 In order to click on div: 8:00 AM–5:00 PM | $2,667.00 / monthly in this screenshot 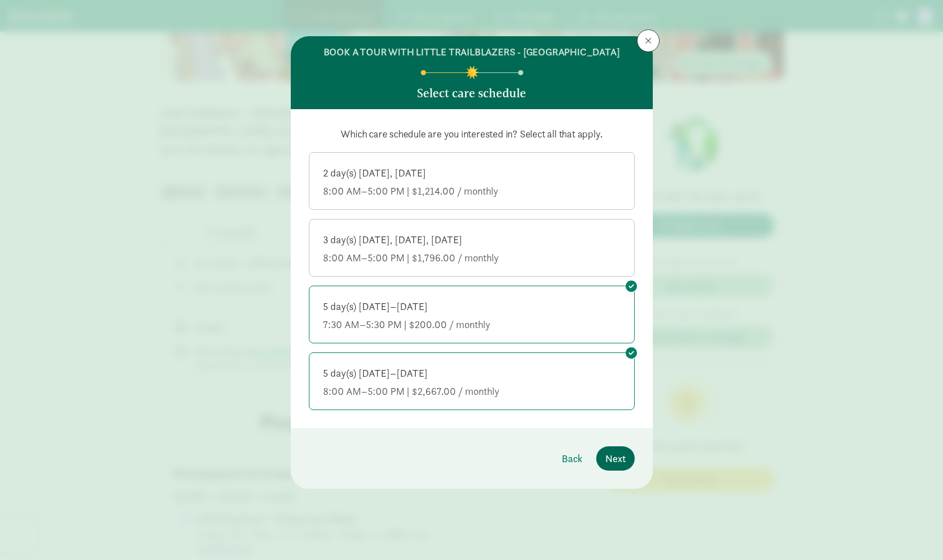, I will do `click(472, 391)`.